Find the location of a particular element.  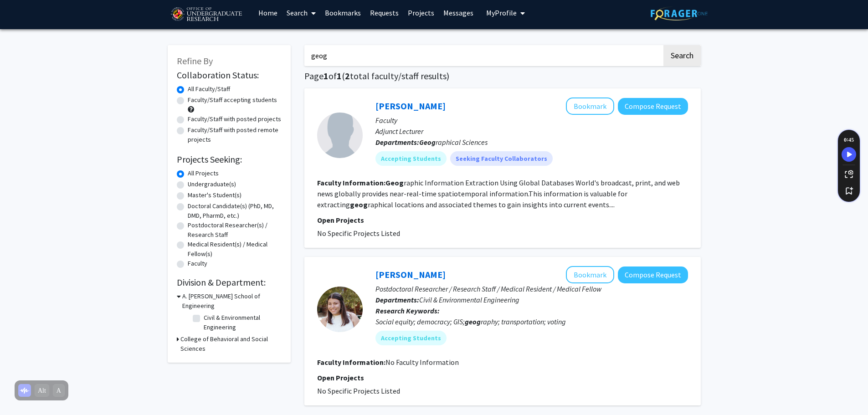

button: Compose Request to Mayur Gosai is located at coordinates (653, 106).